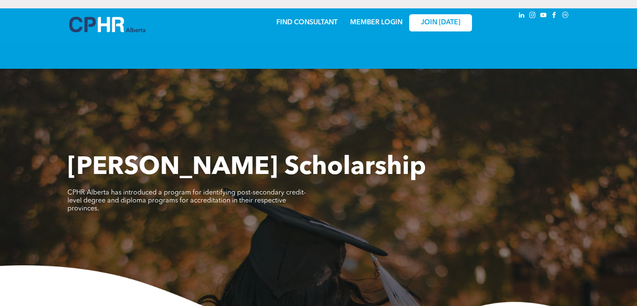 The image size is (637, 306). What do you see at coordinates (186, 201) in the screenshot?
I see `span: CPHR Alberta has introduced a program for identifying post-secondary credit-level degree and dipl...` at bounding box center [186, 201].